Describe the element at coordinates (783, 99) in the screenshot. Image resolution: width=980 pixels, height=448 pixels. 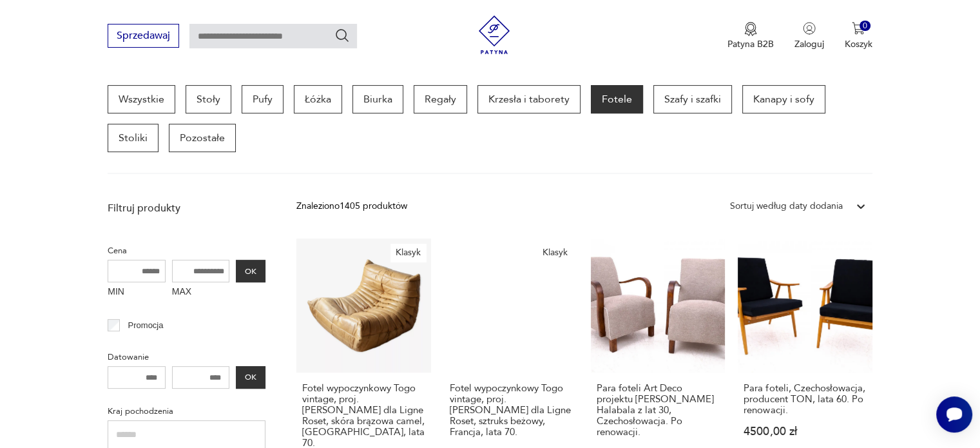
I see `a: Kanapy i sofy` at that location.